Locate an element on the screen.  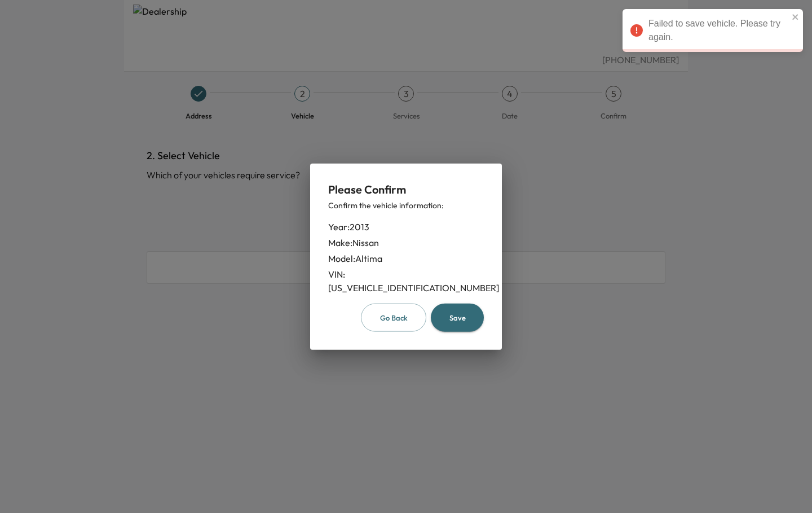
button: close is located at coordinates (796, 17).